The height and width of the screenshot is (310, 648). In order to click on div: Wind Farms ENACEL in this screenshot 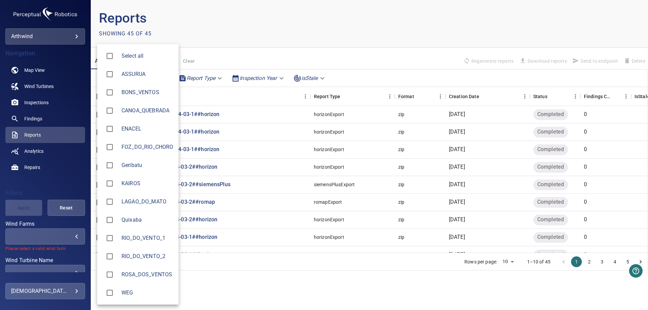, I will do `click(147, 129)`.